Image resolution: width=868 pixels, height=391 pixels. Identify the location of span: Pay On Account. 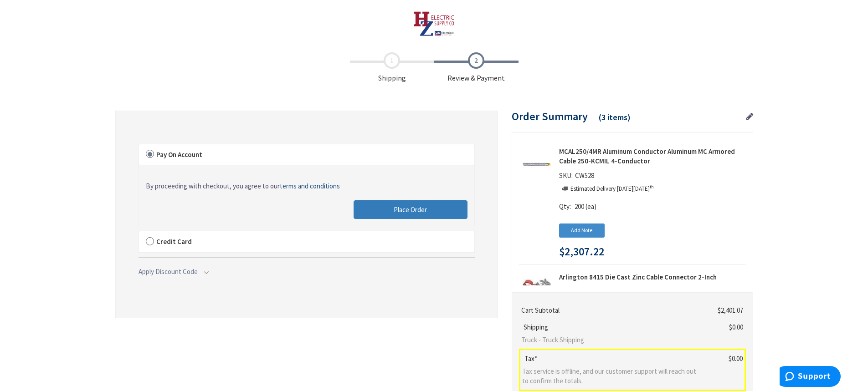
(179, 155).